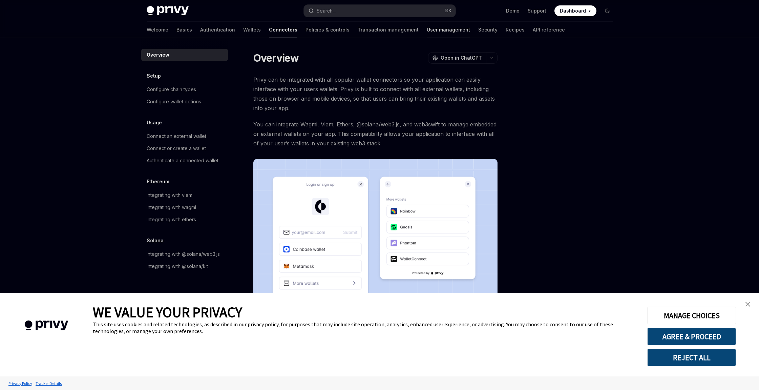 Image resolution: width=759 pixels, height=390 pixels. Describe the element at coordinates (388, 30) in the screenshot. I see `a: Transaction management` at that location.